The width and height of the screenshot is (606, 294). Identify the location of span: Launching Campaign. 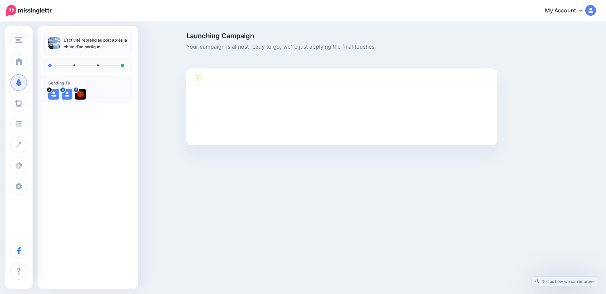
(342, 36).